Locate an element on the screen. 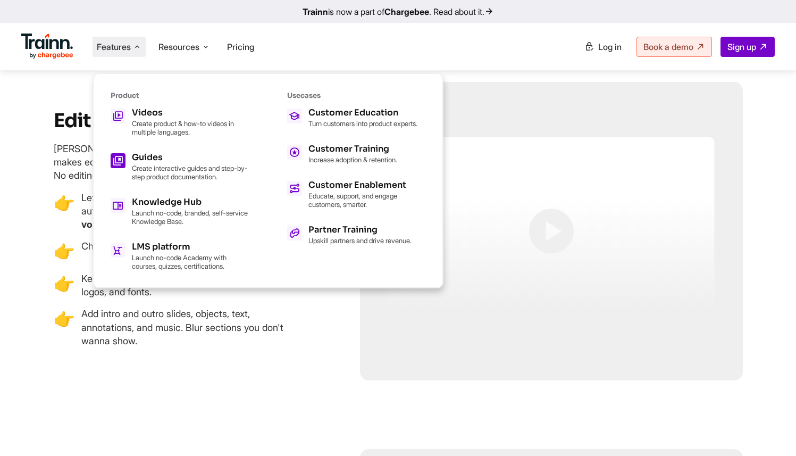  a: Customer Training Increase adoption & retention. is located at coordinates (356, 154).